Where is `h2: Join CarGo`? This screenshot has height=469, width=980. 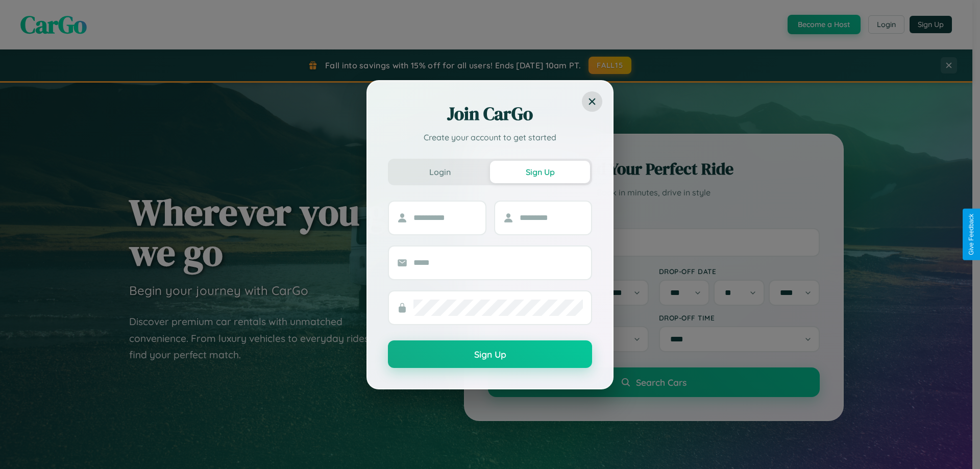
h2: Join CarGo is located at coordinates (490, 114).